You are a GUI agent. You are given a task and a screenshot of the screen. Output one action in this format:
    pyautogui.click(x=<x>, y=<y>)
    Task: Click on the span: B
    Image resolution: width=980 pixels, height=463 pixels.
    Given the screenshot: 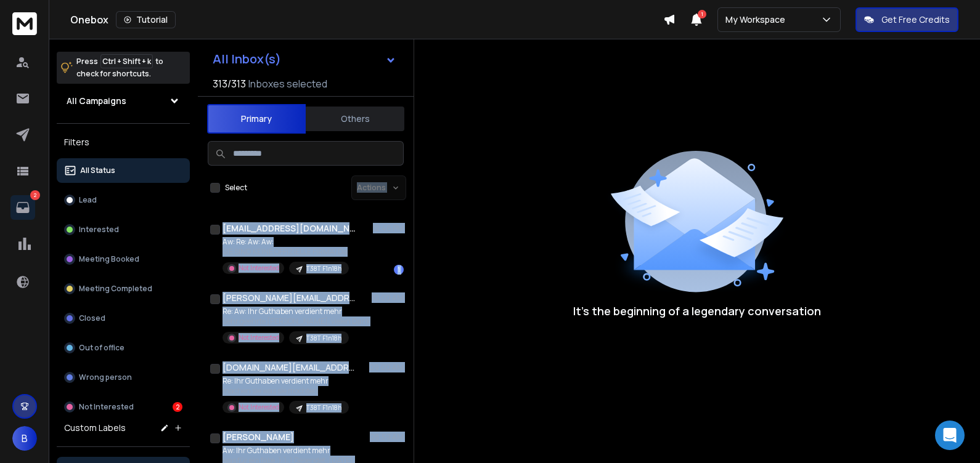 What is the action you would take?
    pyautogui.click(x=24, y=439)
    